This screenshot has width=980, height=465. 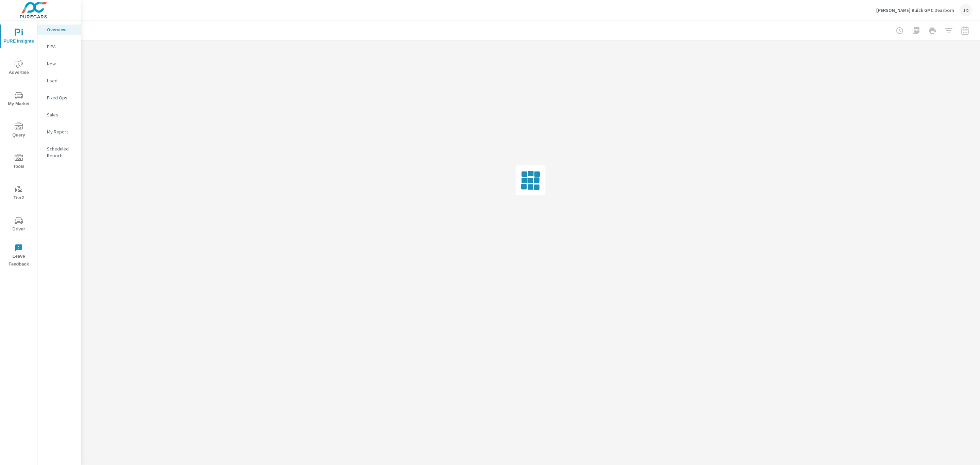 I want to click on p: Fixed Ops, so click(x=61, y=98).